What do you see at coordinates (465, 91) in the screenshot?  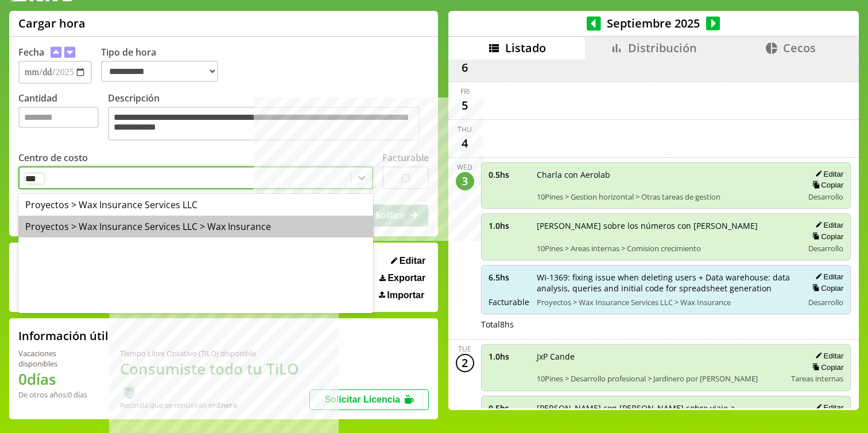 I see `div: Fri` at bounding box center [465, 91].